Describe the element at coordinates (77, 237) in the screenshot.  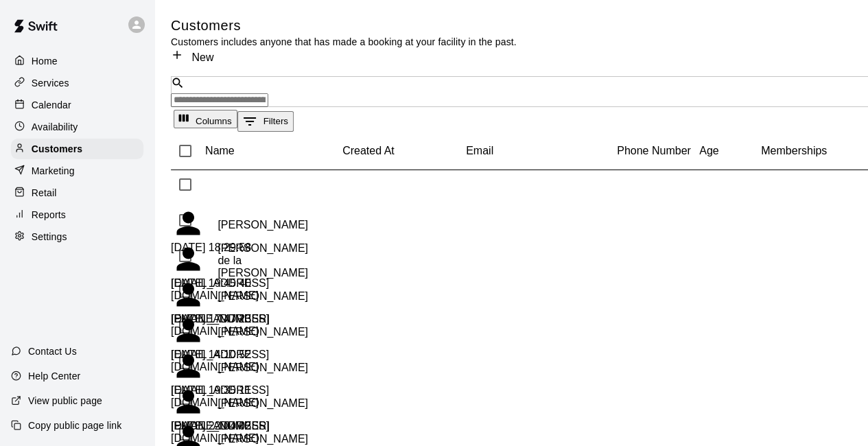
I see `div: Settings` at that location.